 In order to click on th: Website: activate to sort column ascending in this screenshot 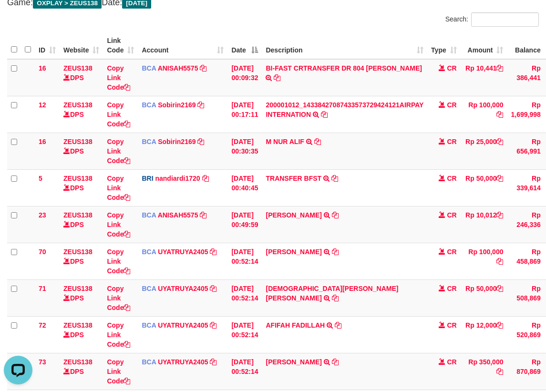, I will do `click(81, 45)`.